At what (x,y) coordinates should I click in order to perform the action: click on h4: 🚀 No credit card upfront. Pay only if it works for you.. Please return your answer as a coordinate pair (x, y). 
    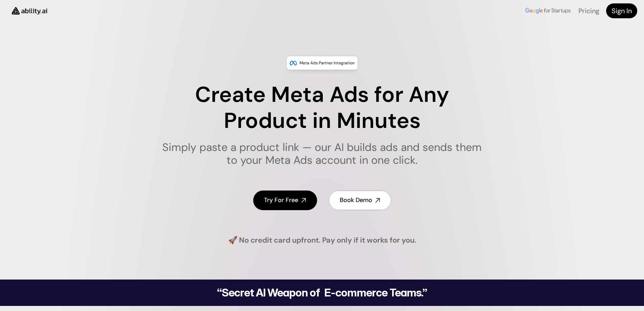
    Looking at the image, I should click on (322, 241).